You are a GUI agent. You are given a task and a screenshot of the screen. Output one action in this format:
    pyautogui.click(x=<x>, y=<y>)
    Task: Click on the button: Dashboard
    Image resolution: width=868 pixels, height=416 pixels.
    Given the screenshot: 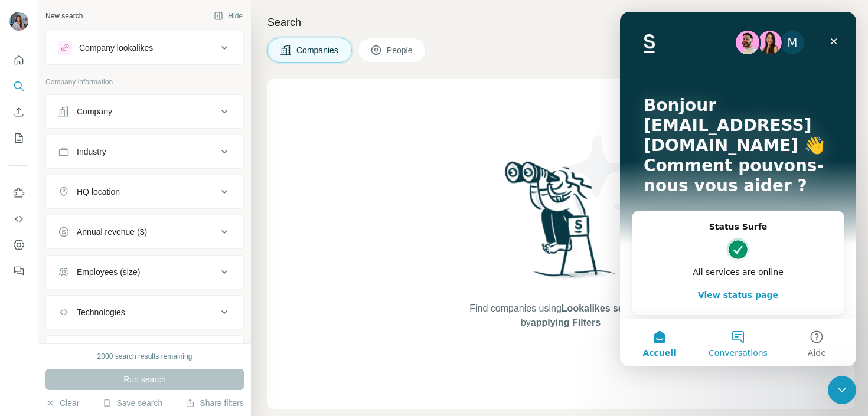 What is the action you would take?
    pyautogui.click(x=19, y=245)
    